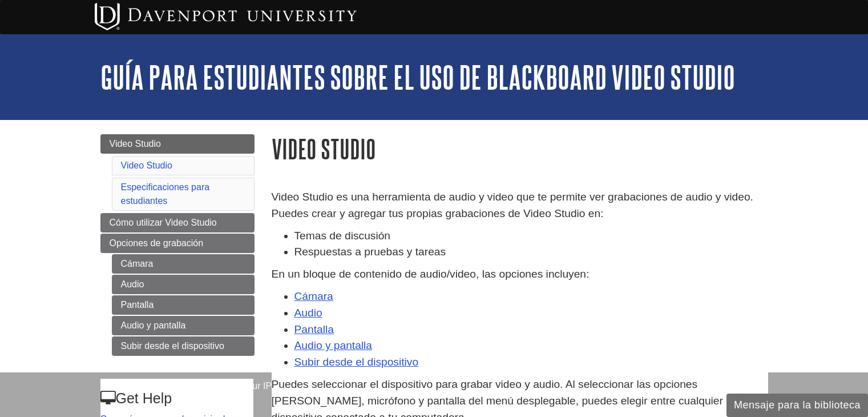 This screenshot has width=868, height=417. Describe the element at coordinates (166, 193) in the screenshot. I see `a: Especificaciones para estudiantes` at that location.